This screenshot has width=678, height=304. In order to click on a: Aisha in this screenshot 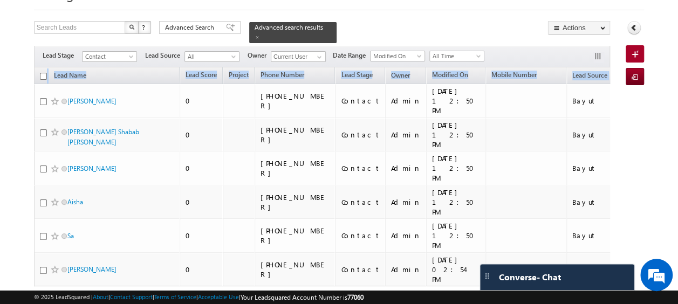, I will do `click(75, 202)`.